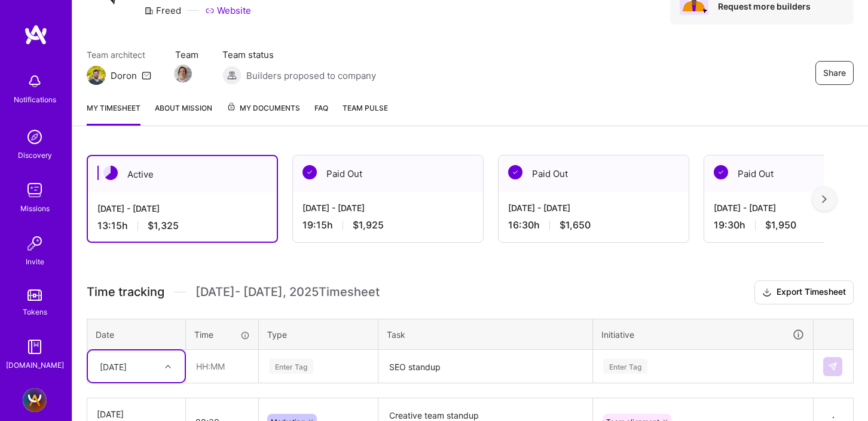 The image size is (868, 421). I want to click on a: My Documents, so click(263, 114).